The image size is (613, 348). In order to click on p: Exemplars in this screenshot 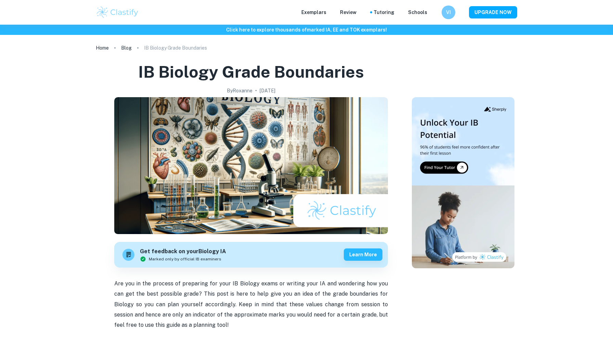, I will do `click(314, 12)`.